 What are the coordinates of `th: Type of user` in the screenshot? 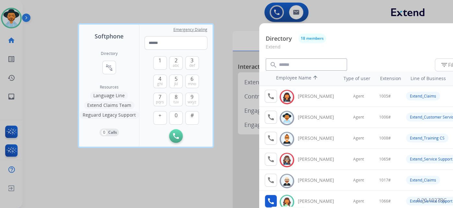 It's located at (354, 79).